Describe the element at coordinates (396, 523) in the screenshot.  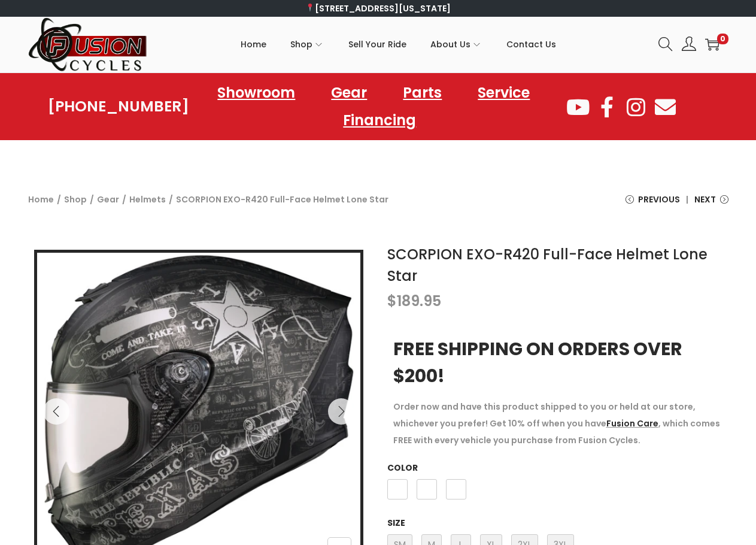
I see `label: Size` at that location.